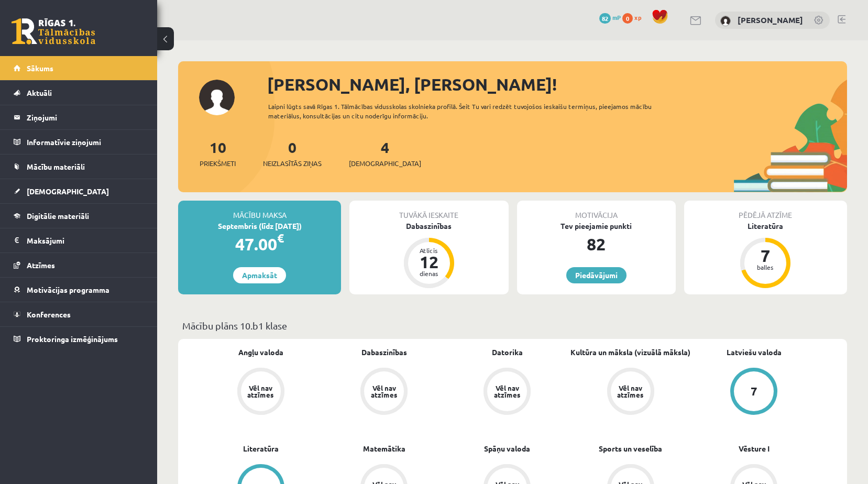 The image size is (868, 484). Describe the element at coordinates (596, 244) in the screenshot. I see `div: 82` at that location.